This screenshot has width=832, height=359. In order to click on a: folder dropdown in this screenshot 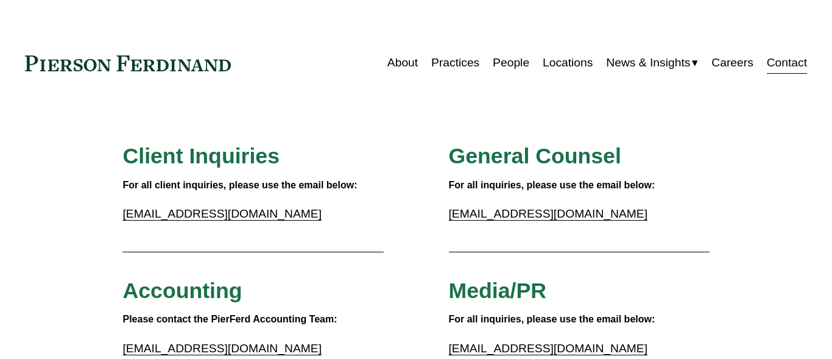, I will do `click(651, 63)`.